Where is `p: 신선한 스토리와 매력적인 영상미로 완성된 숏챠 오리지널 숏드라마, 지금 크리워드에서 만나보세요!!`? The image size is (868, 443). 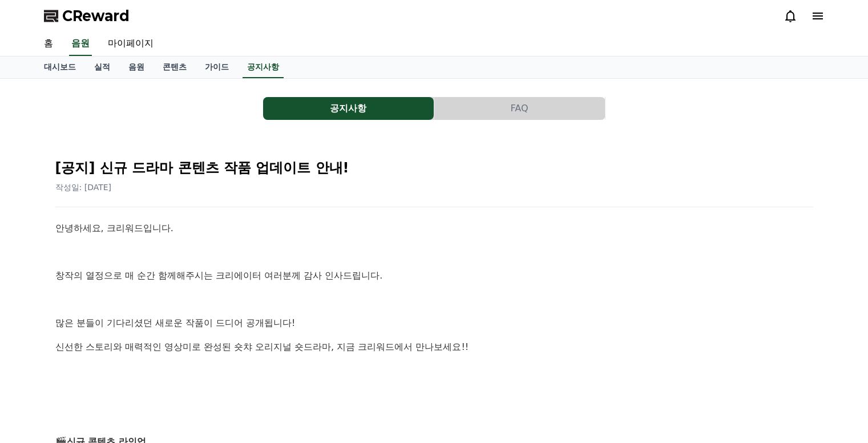 p: 신선한 스토리와 매력적인 영상미로 완성된 숏챠 오리지널 숏드라마, 지금 크리워드에서 만나보세요!! is located at coordinates (434, 347).